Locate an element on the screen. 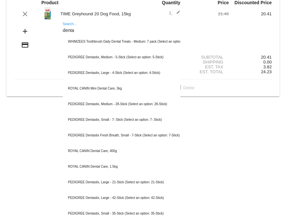 Image resolution: width=286 pixels, height=224 pixels. div: PEDIGREE Dentastix, Large - 4-Stick (Select an option: 4-Stick) is located at coordinates (122, 73).